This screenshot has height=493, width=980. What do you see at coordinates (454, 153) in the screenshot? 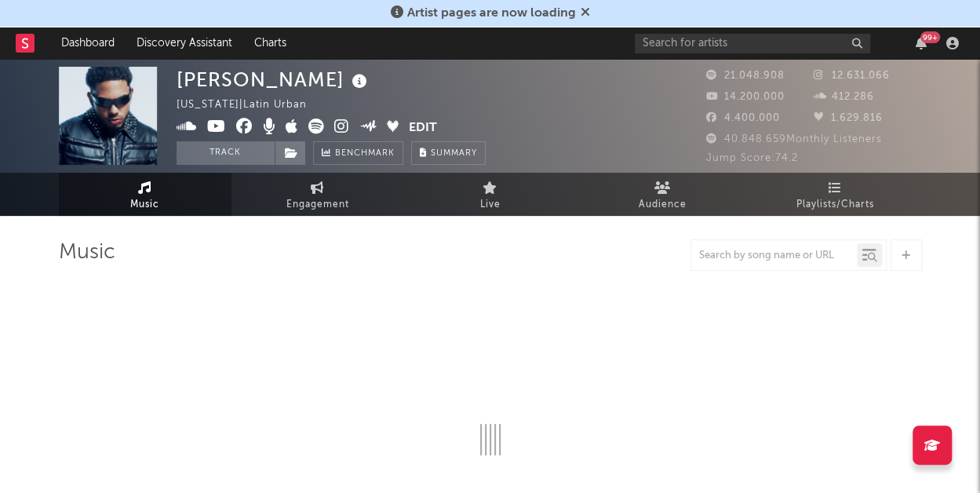
I see `span: Summary` at bounding box center [454, 153].